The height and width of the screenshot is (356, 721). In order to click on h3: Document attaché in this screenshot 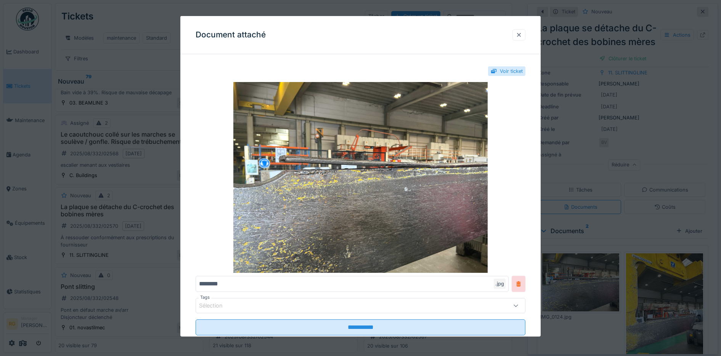, I will do `click(231, 35)`.